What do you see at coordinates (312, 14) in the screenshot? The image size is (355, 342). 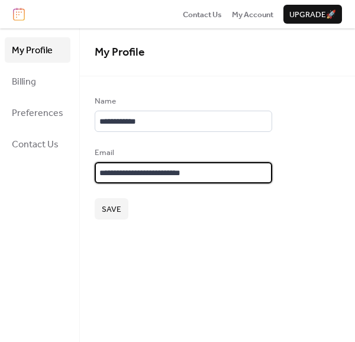 I see `button: Upgrade🚀` at bounding box center [312, 14].